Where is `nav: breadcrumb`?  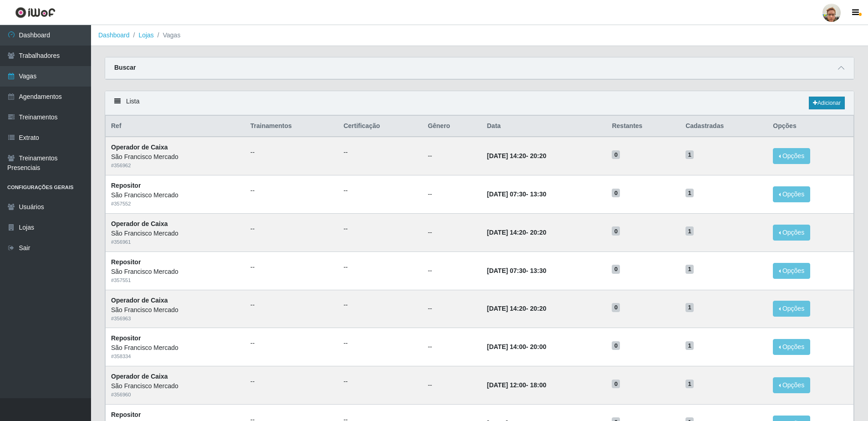 nav: breadcrumb is located at coordinates (479, 36).